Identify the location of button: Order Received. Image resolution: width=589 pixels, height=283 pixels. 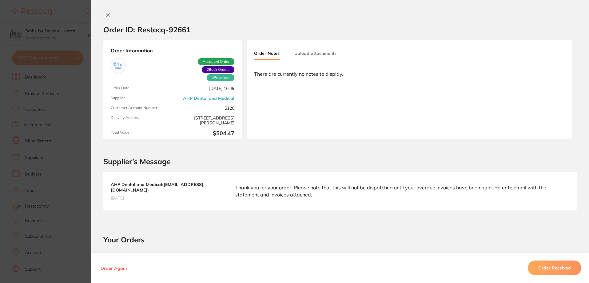
(554, 268).